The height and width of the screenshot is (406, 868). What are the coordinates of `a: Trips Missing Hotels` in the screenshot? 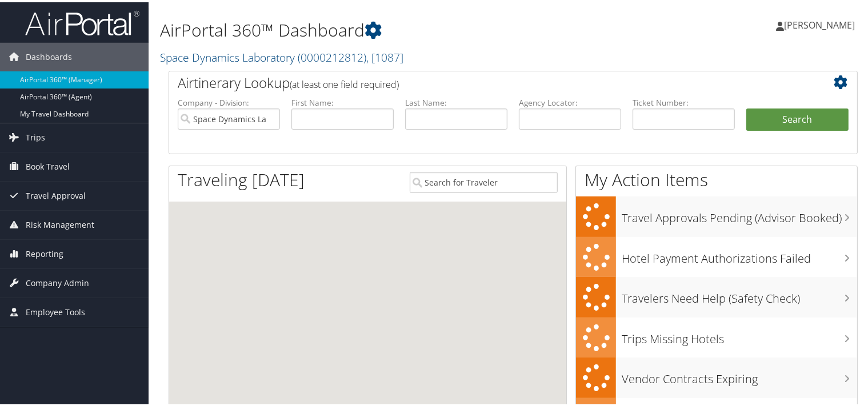 It's located at (717, 335).